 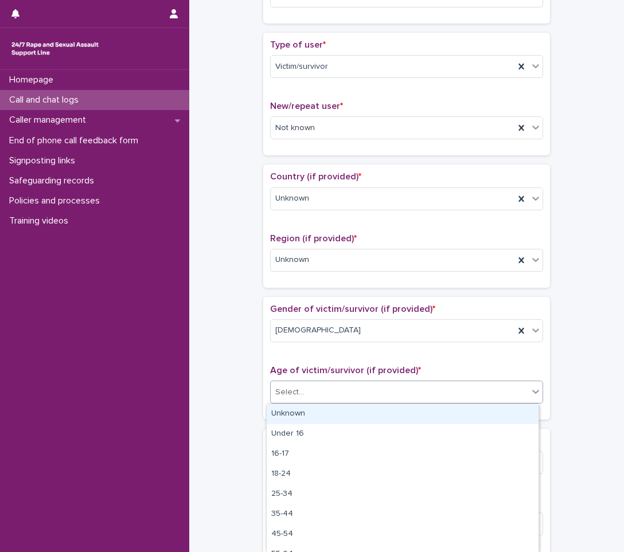 What do you see at coordinates (76, 140) in the screenshot?
I see `p: End of phone call feedback form` at bounding box center [76, 140].